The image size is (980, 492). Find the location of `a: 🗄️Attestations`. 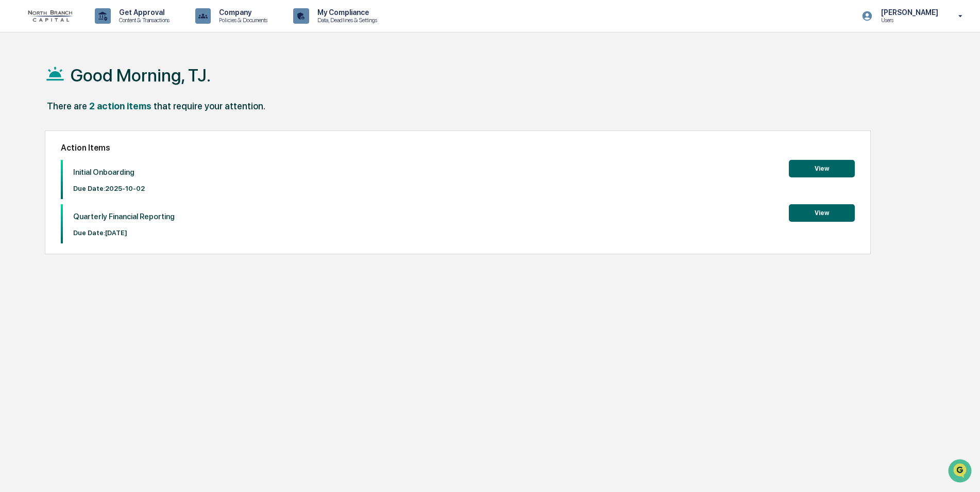

a: 🗄️Attestations is located at coordinates (101, 135).